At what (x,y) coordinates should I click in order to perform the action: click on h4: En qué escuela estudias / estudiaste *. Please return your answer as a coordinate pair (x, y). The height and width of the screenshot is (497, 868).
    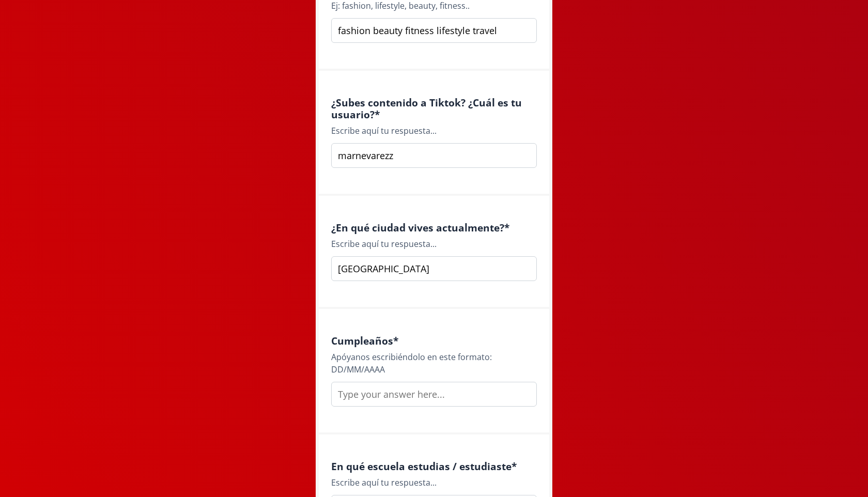
    Looking at the image, I should click on (434, 465).